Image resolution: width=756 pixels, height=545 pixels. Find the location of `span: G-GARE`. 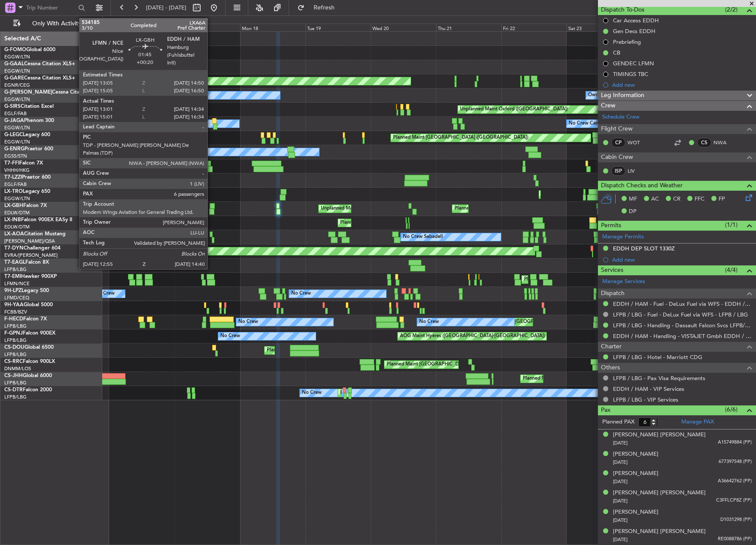

span: G-GARE is located at coordinates (14, 78).